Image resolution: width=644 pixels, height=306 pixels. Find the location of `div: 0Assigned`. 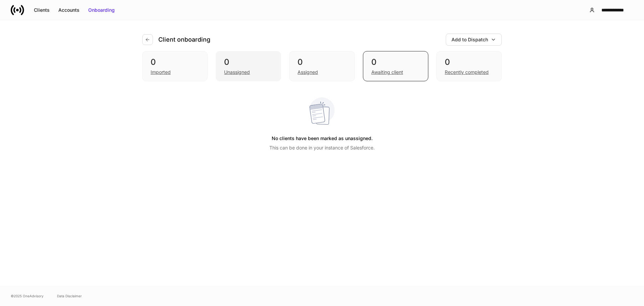

div: 0Assigned is located at coordinates (322, 66).